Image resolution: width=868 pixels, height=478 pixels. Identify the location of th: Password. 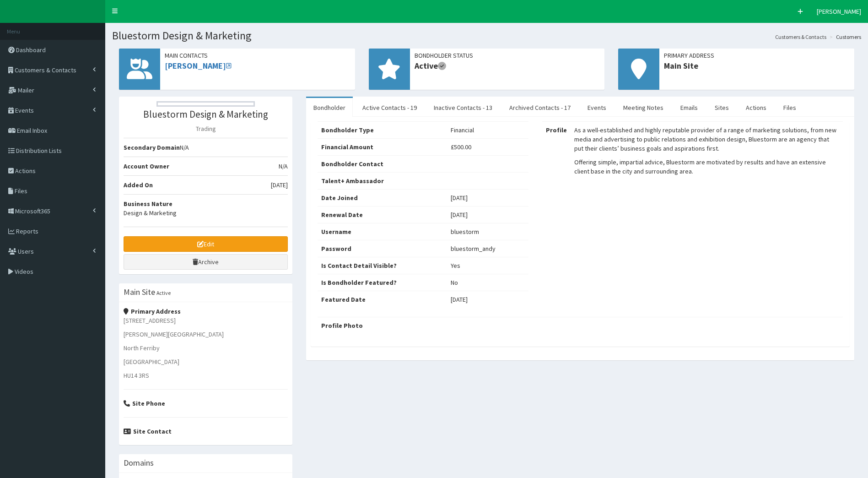
(382, 248).